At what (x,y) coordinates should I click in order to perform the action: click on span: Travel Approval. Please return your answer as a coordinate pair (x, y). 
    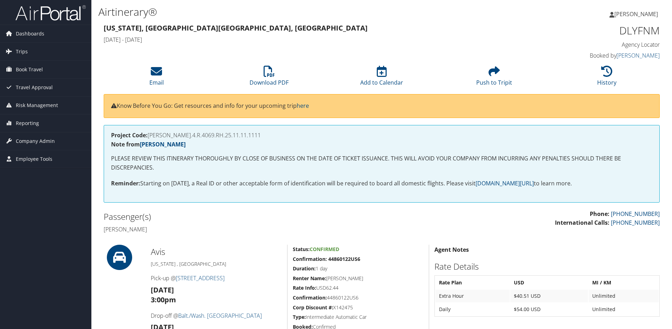
    Looking at the image, I should click on (34, 87).